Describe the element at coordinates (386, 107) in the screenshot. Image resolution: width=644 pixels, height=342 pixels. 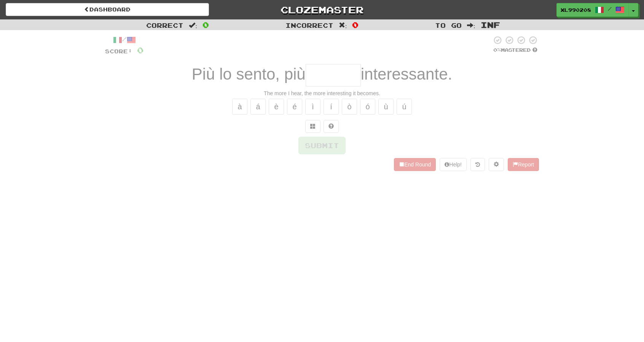
I see `button: ù` at that location.